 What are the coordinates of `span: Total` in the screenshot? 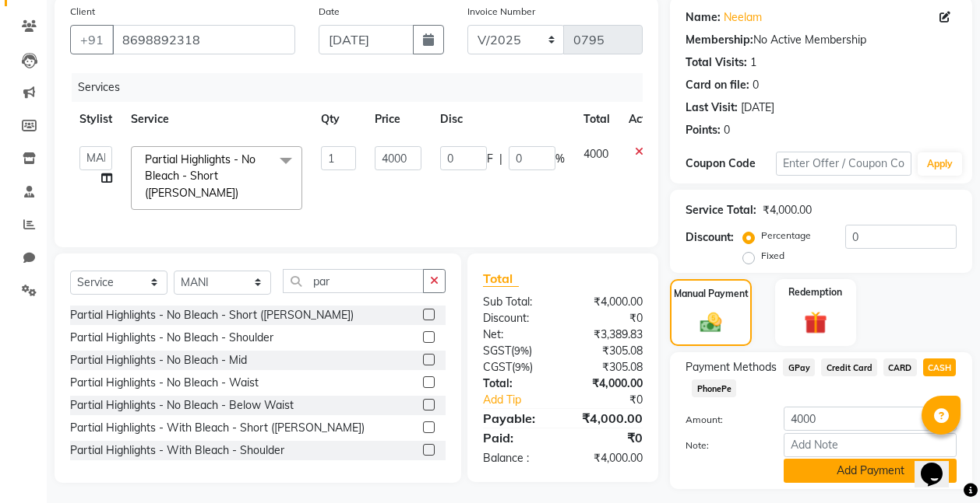 It's located at (501, 278).